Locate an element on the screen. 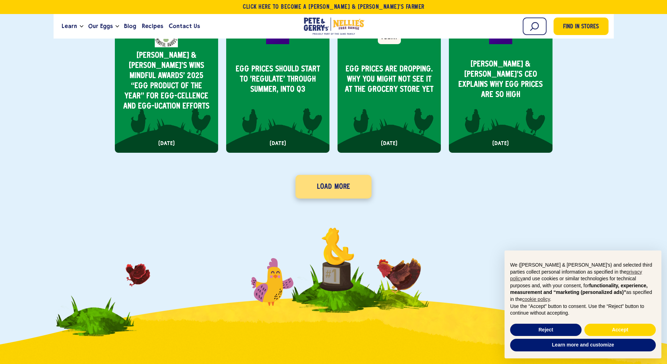 The width and height of the screenshot is (667, 364). a: Recipes is located at coordinates (152, 26).